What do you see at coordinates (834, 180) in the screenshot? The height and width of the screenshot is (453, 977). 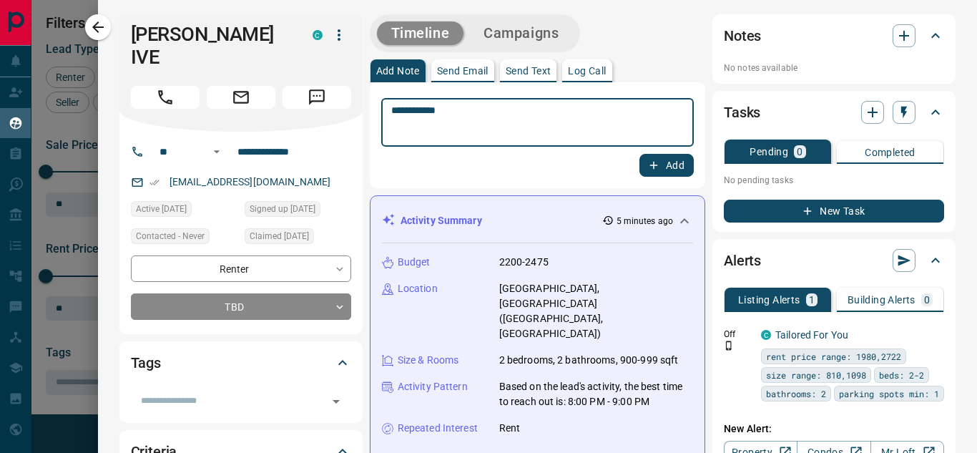 I see `p: No pending tasks` at bounding box center [834, 180].